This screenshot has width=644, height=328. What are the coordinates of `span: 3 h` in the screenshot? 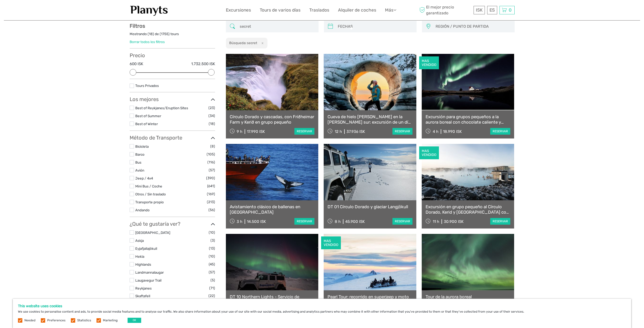 It's located at (239, 222).